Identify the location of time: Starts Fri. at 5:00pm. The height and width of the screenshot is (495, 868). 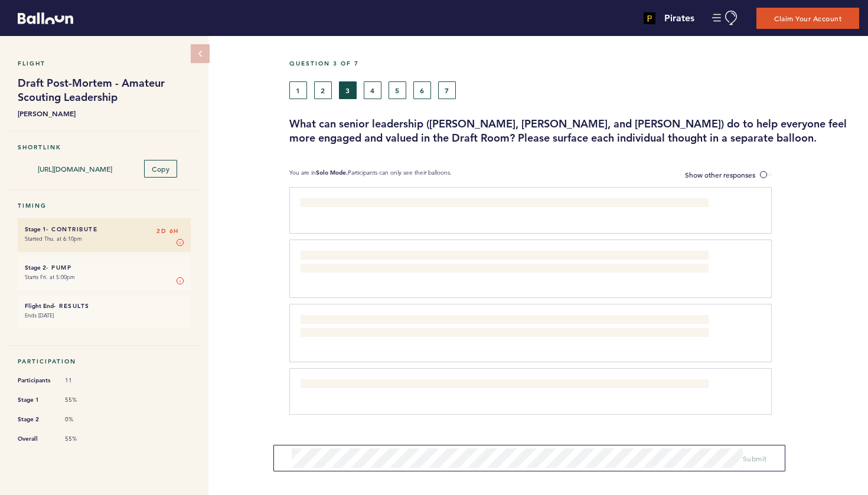
(49, 277).